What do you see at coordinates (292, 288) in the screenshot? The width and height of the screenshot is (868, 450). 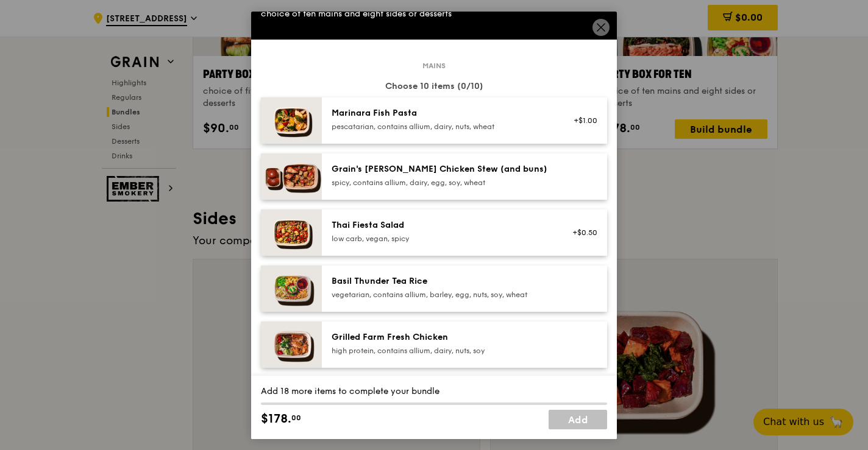 I see `img: daily_normal_HORZ-Basil-Thunder-Tea-Rice.jpg` at bounding box center [292, 288].